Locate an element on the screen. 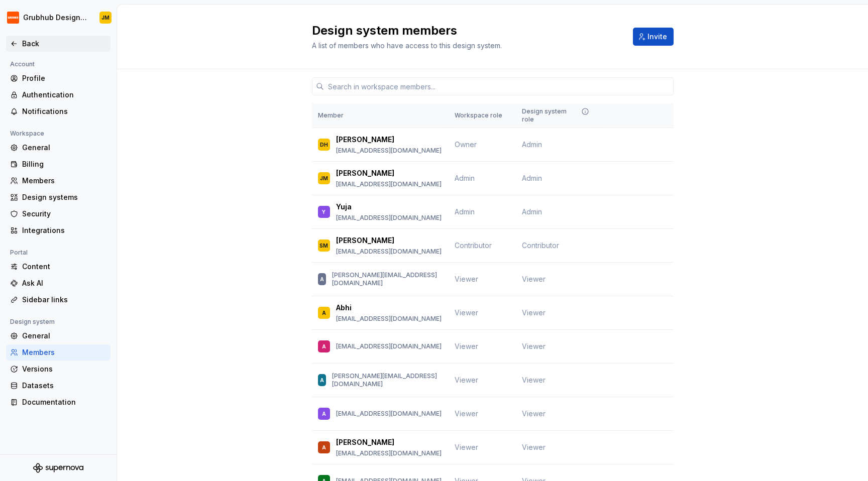  div: Portal is located at coordinates (18, 252).